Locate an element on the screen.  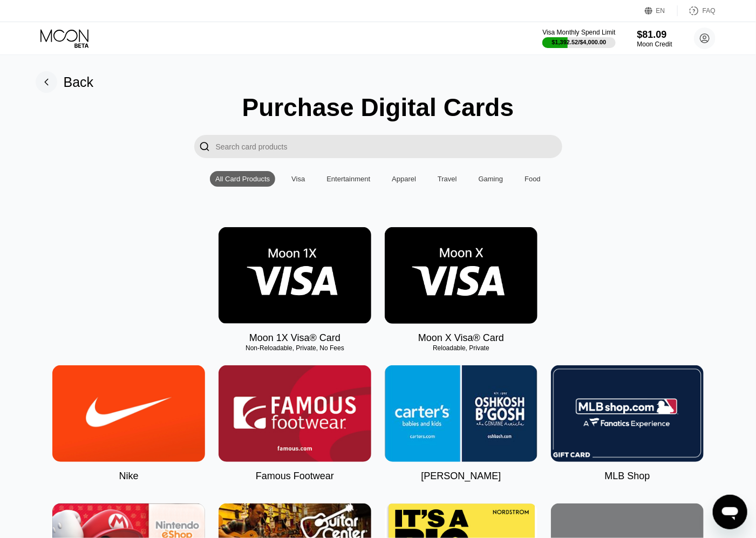
div: Travel is located at coordinates (447, 179).